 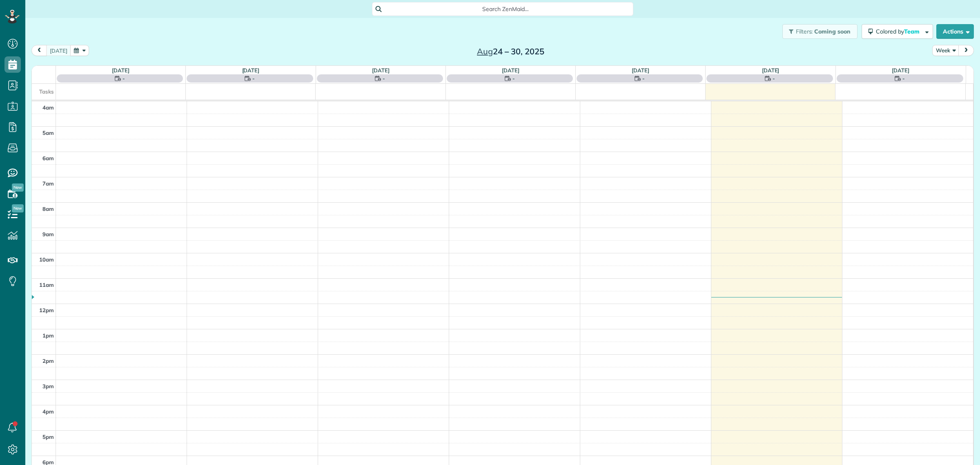 I want to click on span: 4am, so click(x=48, y=107).